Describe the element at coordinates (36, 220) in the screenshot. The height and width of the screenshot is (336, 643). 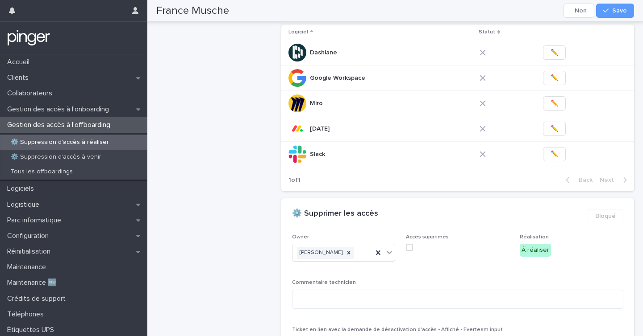
I see `p: Parc informatique` at that location.